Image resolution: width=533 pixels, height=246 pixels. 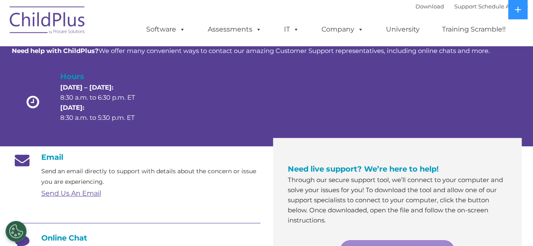 What do you see at coordinates (397, 201) in the screenshot?
I see `p: Through our secure support tool, we’ll connect to your computer and solve your issues for you! To...` at bounding box center [397, 201].